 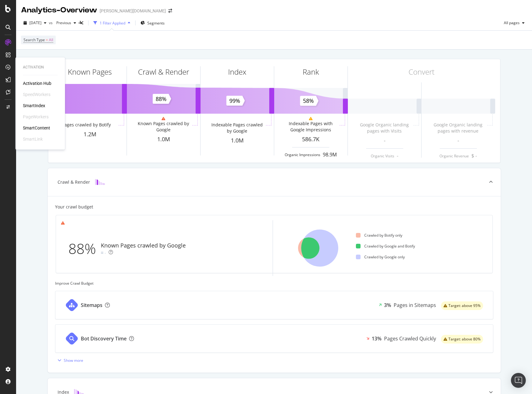 I want to click on a: Sitemaps3%Pages in Sitemapswarning label, so click(x=274, y=305).